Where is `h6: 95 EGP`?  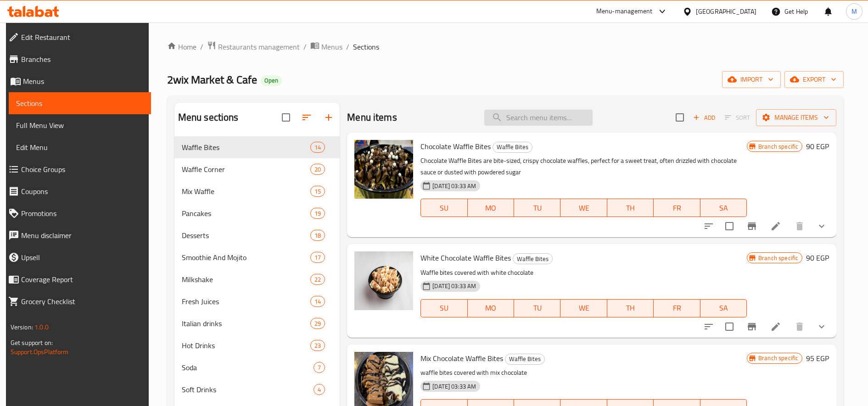 h6: 95 EGP is located at coordinates (817, 359).